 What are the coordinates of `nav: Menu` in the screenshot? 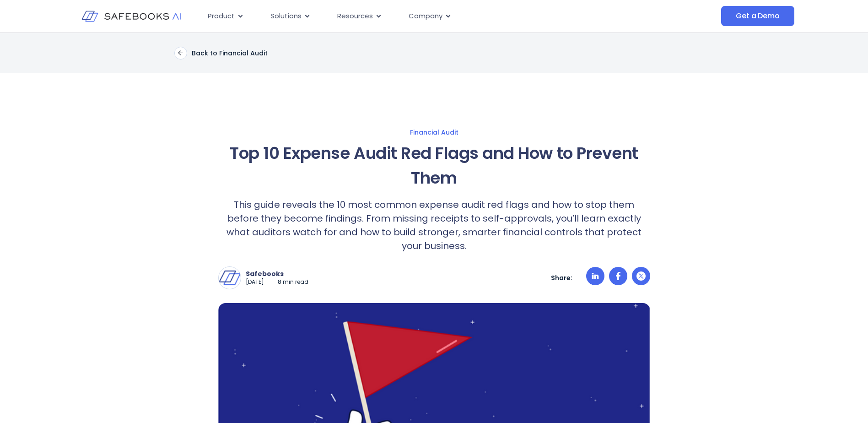 It's located at (415, 16).